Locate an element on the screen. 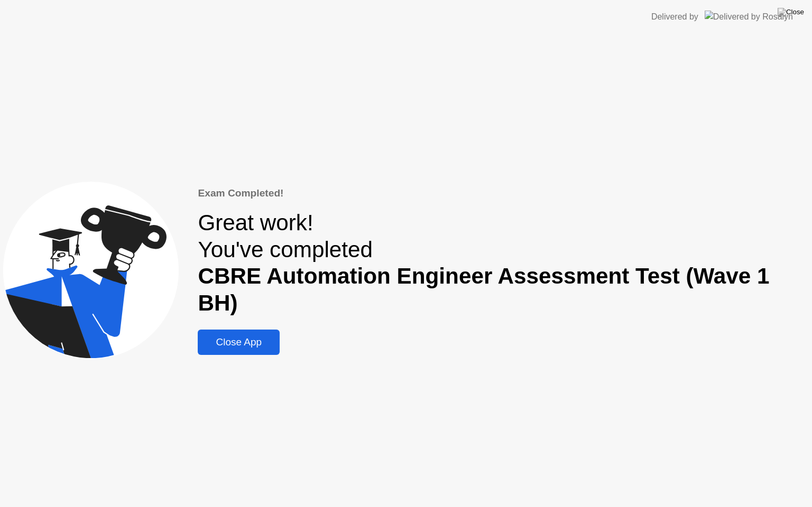 The height and width of the screenshot is (507, 812). div: Close App is located at coordinates (238, 342).